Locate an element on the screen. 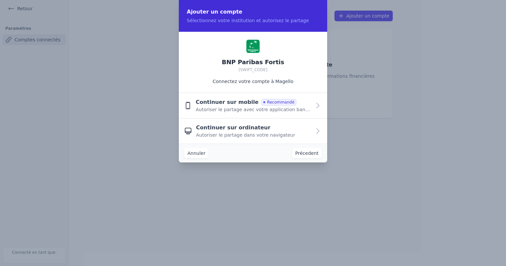  button: Continuer sur mobile Recommandé Autoriser le partage avec votre application bancaire is located at coordinates (253, 106).